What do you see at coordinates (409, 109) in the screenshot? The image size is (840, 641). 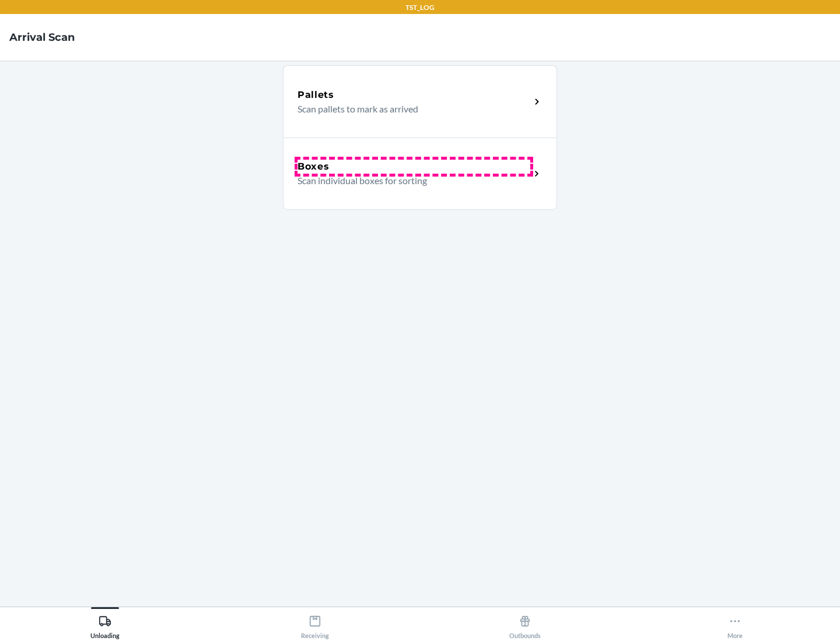 I see `p: Scan pallets to mark as arrived` at bounding box center [409, 109].